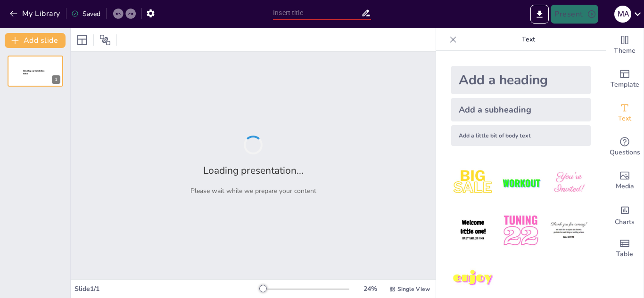 This screenshot has width=644, height=298. I want to click on div: Add images, graphics, shapes or video, so click(624, 181).